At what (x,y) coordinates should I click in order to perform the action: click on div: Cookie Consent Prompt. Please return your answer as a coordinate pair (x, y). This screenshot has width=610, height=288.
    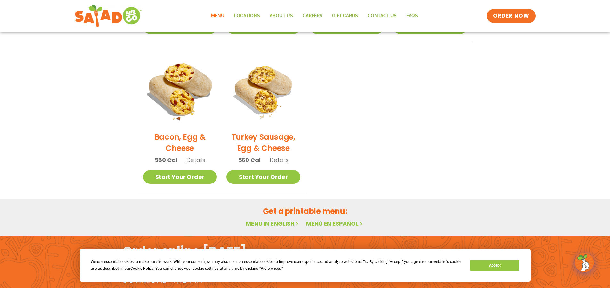
    Looking at the image, I should click on (305, 266).